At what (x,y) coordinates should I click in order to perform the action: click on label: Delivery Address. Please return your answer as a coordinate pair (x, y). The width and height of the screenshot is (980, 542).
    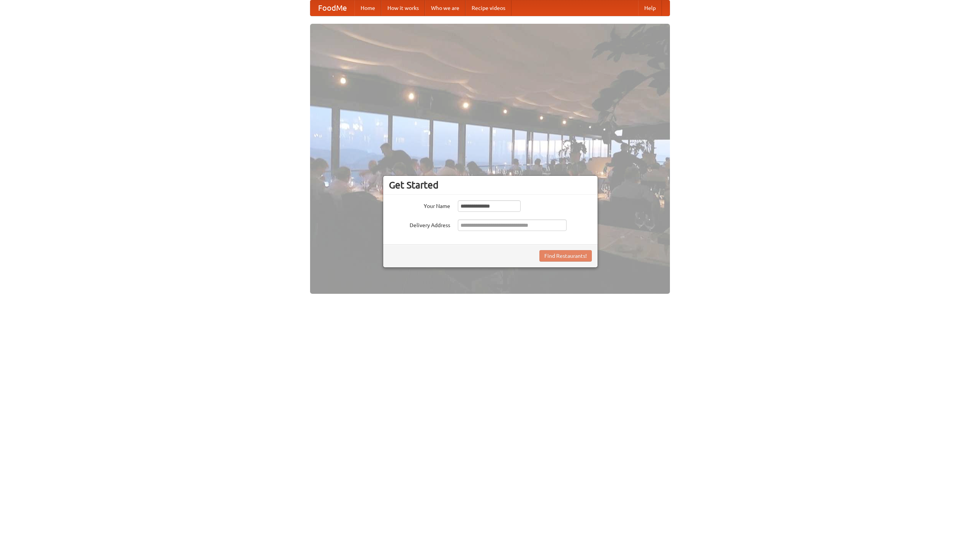
    Looking at the image, I should click on (419, 224).